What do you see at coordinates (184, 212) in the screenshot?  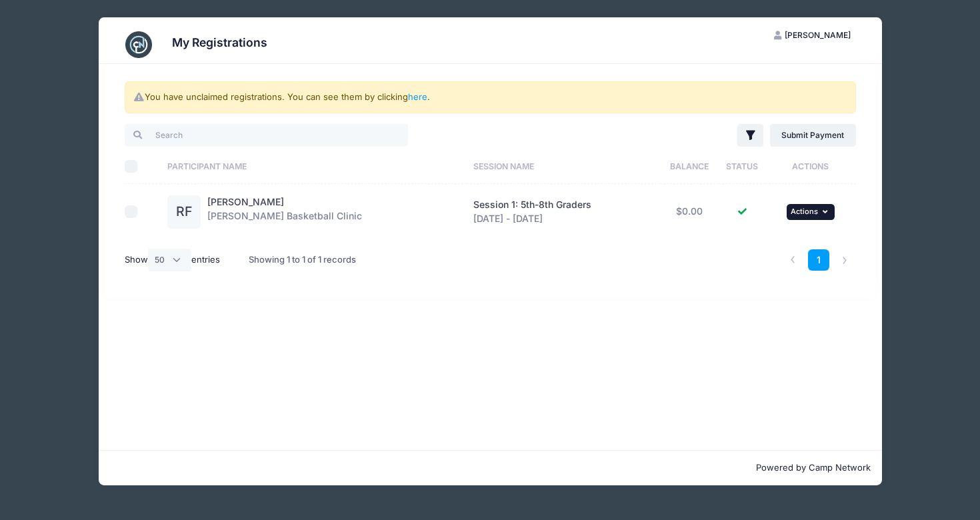 I see `a: RF` at bounding box center [184, 212].